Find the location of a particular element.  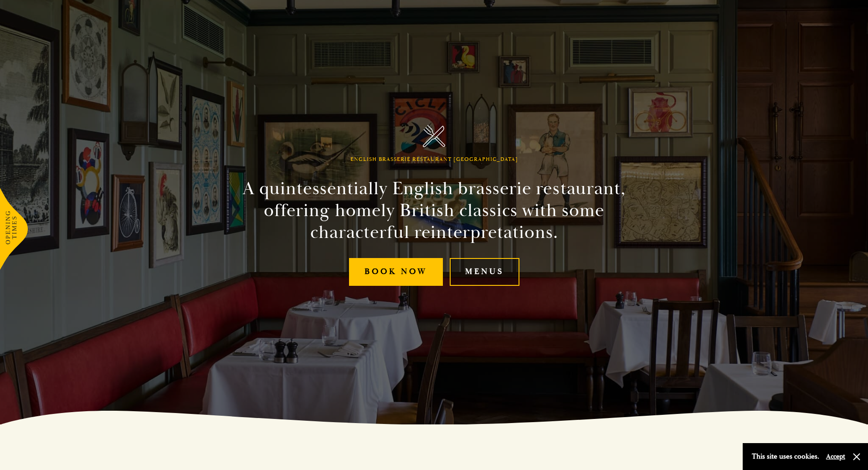

h2: A quintessentially English brasserie restaurant, offering homely British classics with some chara... is located at coordinates (435, 211).